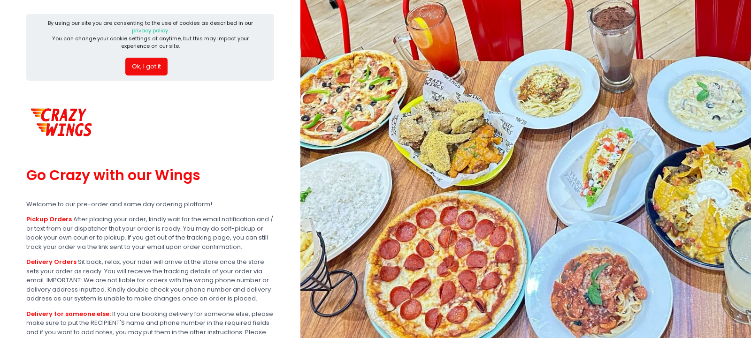 Image resolution: width=751 pixels, height=338 pixels. Describe the element at coordinates (150, 176) in the screenshot. I see `div: Go Crazy with our Wings` at that location.